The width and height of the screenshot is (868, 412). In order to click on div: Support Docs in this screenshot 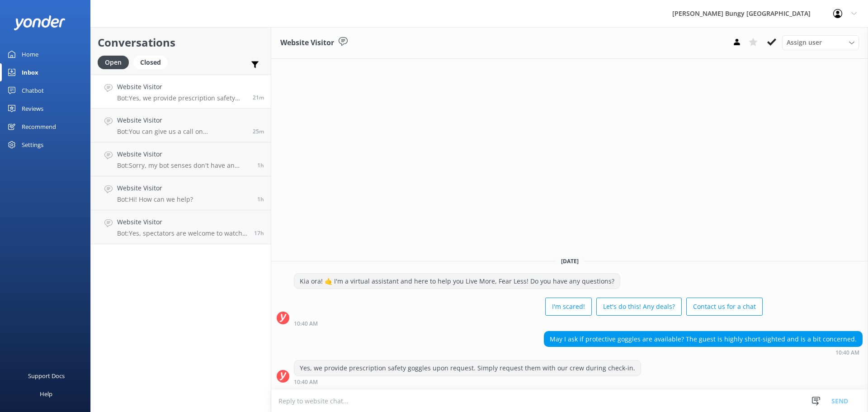, I will do `click(46, 376)`.